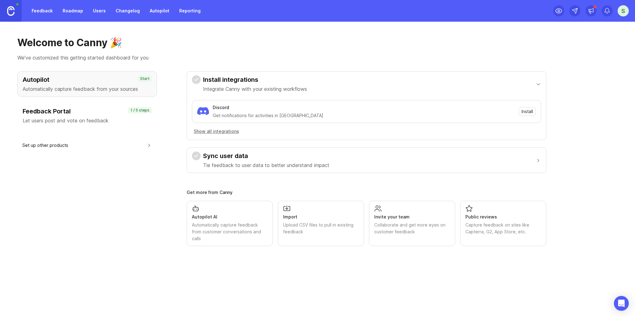 Image resolution: width=635 pixels, height=317 pixels. I want to click on div: Get more from Canny, so click(367, 193).